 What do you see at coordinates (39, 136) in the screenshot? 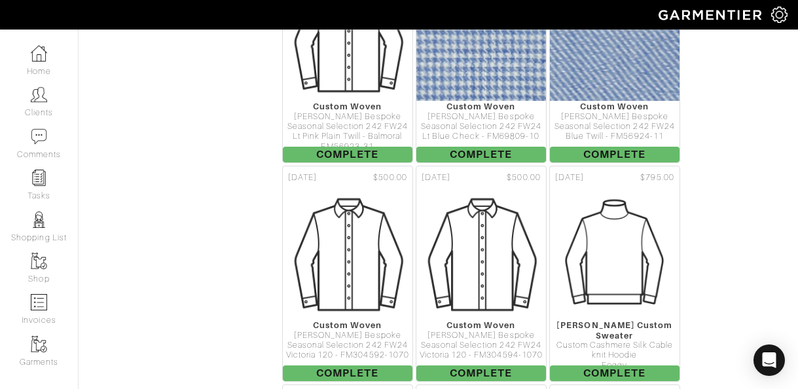
I see `img: comment-icon-a0a6a9ef722e966f86d9cbdc48e553b5cf19dbc54f86b18d962a5391bc8f6eb6.png` at bounding box center [39, 136].